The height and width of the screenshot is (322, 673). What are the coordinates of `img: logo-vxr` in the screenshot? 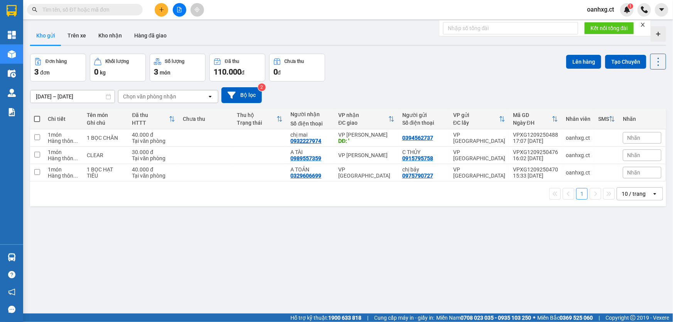 It's located at (12, 11).